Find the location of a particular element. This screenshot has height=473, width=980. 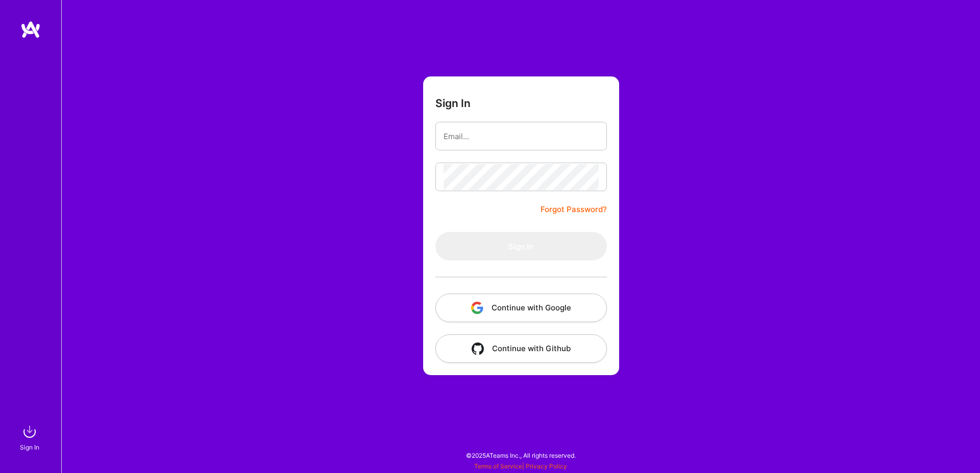

img: logo is located at coordinates (30, 30).